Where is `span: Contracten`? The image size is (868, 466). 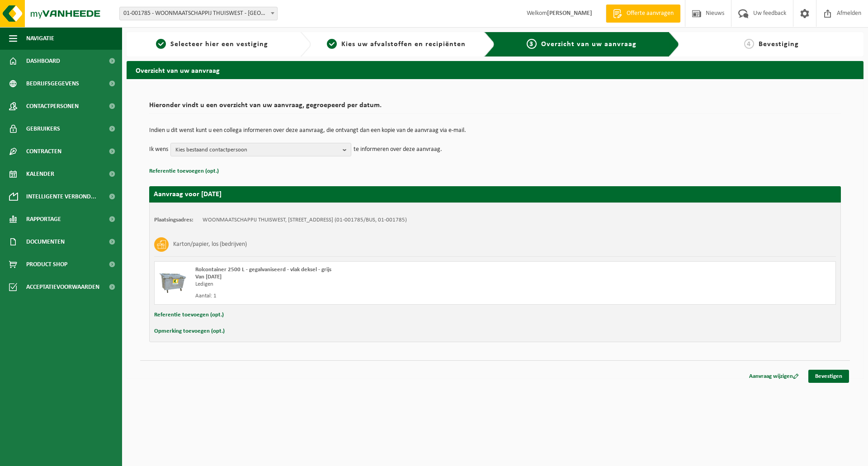 span: Contracten is located at coordinates (44, 152).